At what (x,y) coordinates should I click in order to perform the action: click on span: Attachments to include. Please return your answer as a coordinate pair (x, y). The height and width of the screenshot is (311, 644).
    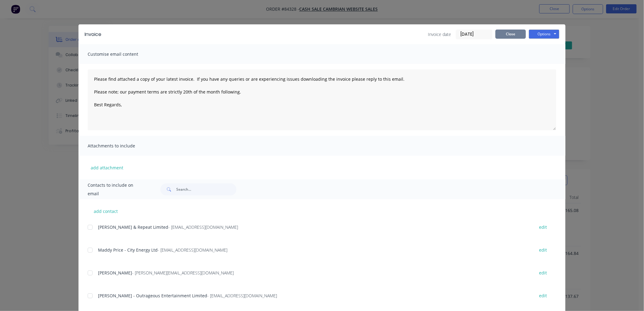
    Looking at the image, I should click on (121, 146).